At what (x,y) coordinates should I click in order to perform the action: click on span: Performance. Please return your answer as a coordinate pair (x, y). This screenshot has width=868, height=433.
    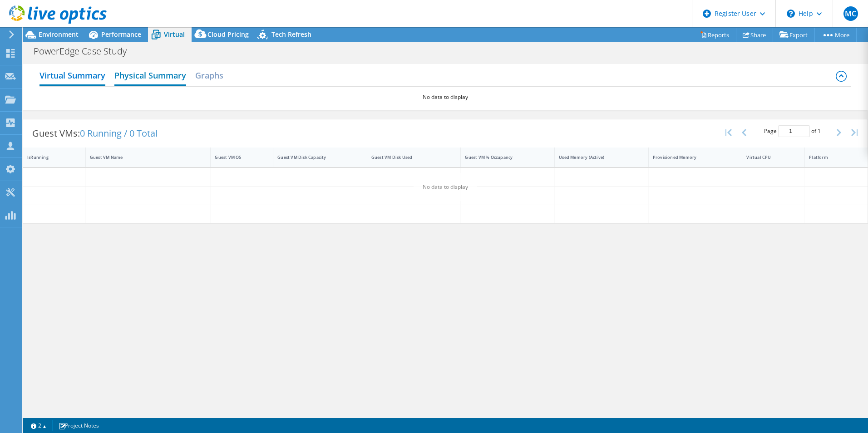
    Looking at the image, I should click on (121, 34).